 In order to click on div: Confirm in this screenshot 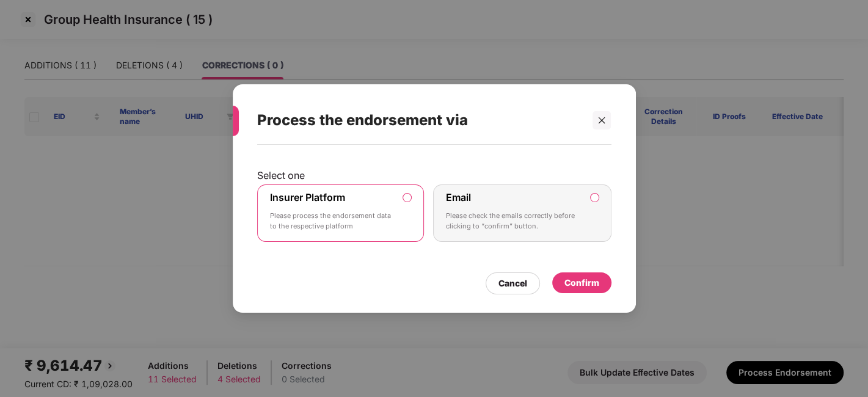, I will do `click(581, 283)`.